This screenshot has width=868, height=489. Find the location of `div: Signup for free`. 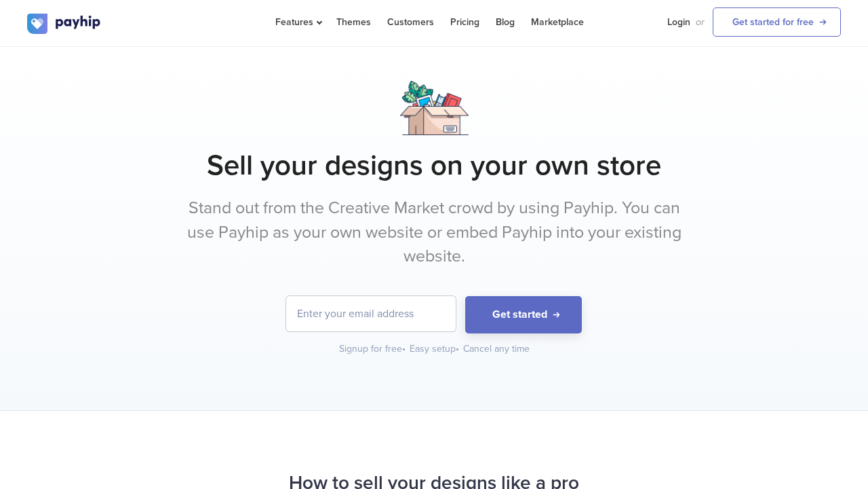

div: Signup for free is located at coordinates (373, 349).